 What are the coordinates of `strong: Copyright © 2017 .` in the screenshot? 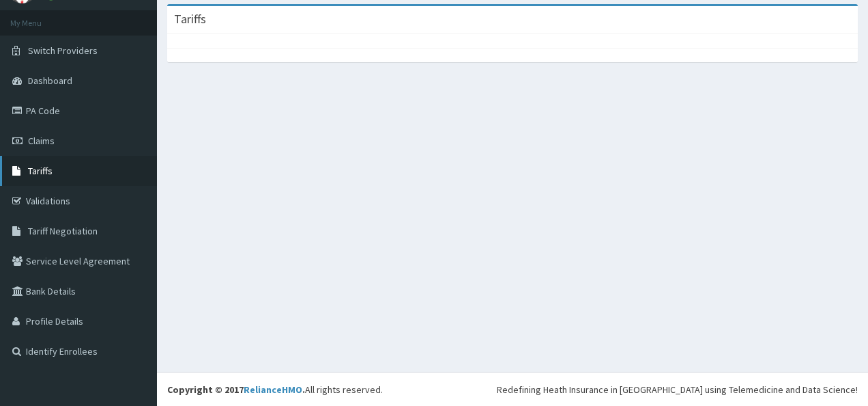 It's located at (236, 389).